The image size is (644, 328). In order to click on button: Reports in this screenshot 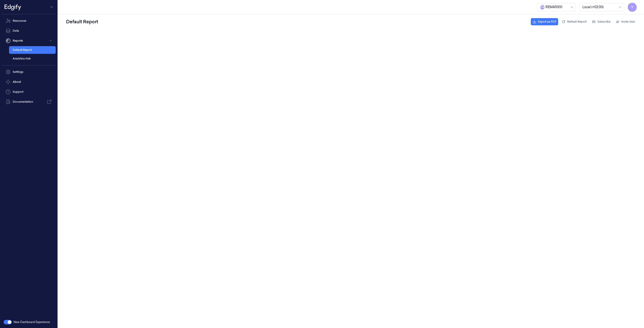, I will do `click(29, 41)`.